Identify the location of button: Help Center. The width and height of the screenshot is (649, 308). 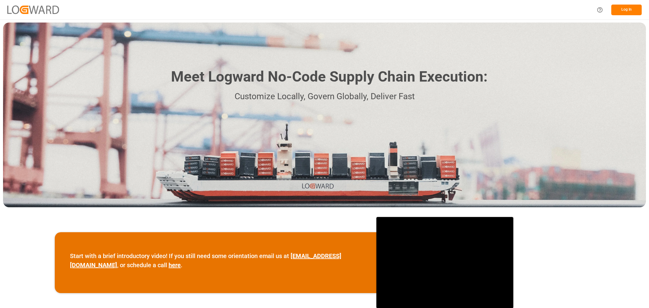
(600, 10).